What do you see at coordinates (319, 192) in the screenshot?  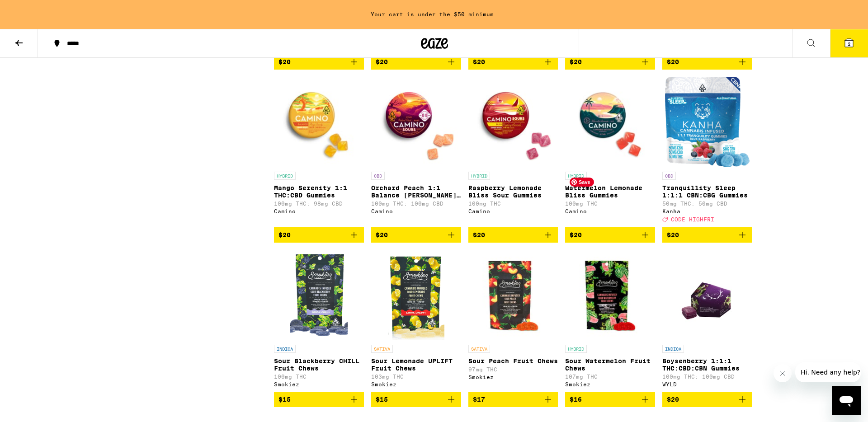 I see `p: Mango Serenity 1:1 THC:CBD Gummies` at bounding box center [319, 192].